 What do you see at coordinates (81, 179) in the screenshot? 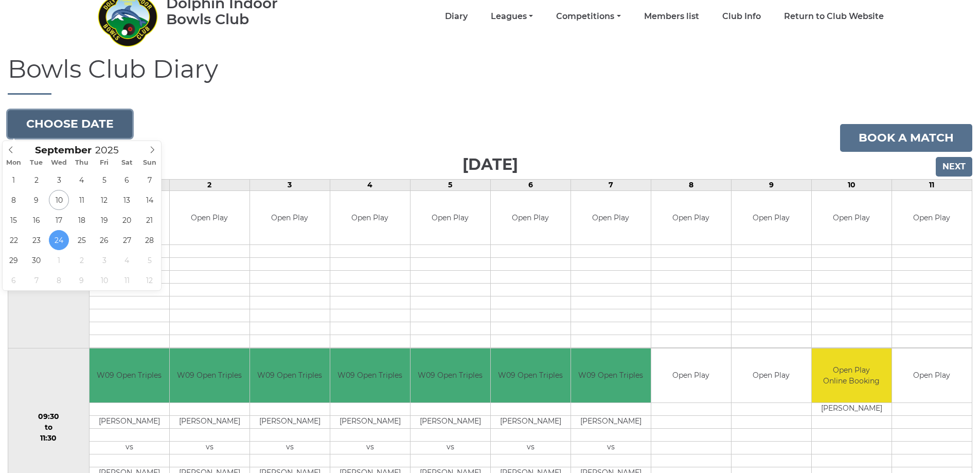
I see `span: September 4, 2025` at bounding box center [81, 179].